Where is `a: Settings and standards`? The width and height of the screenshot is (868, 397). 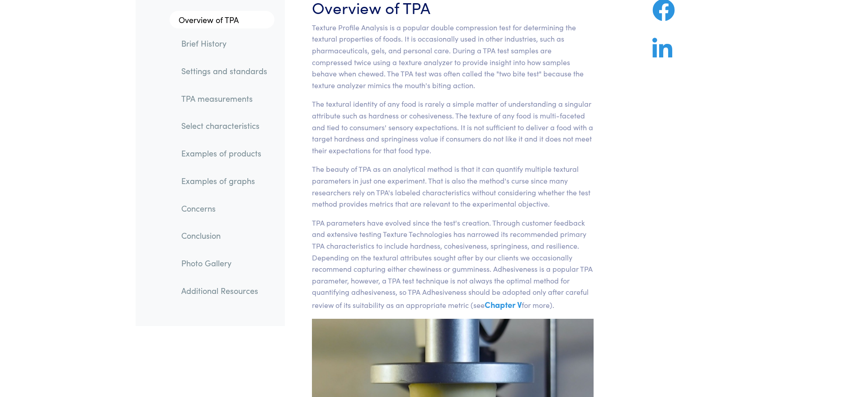
a: Settings and standards is located at coordinates (224, 71).